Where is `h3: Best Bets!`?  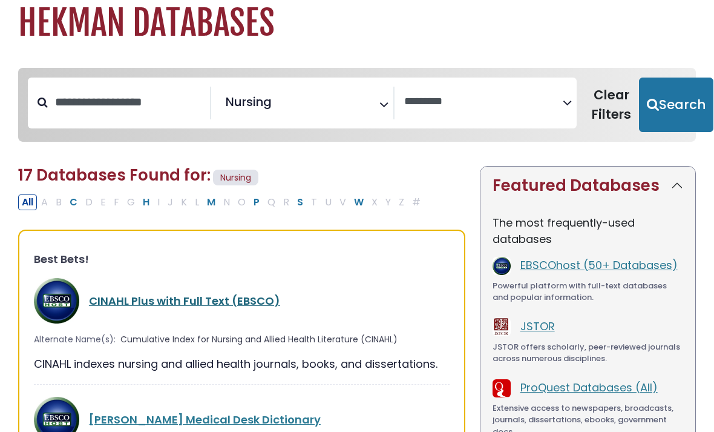 h3: Best Bets! is located at coordinates (242, 259).